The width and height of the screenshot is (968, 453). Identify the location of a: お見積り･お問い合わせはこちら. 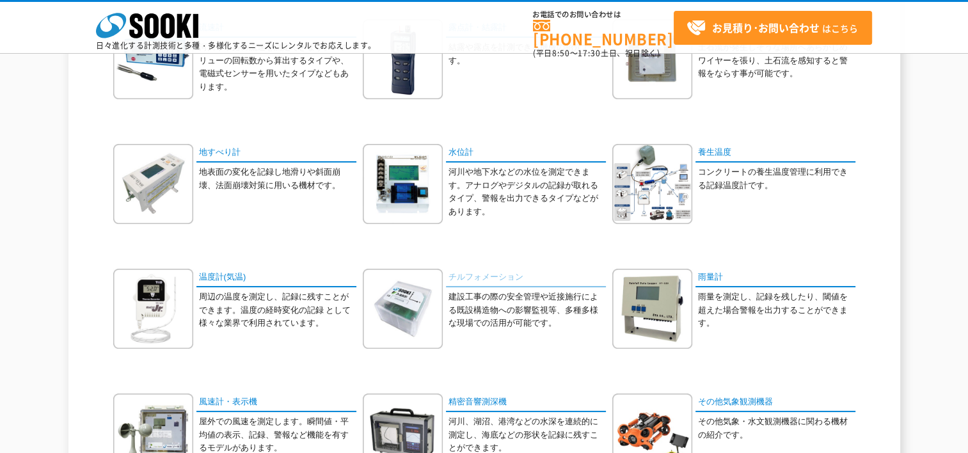
(773, 28).